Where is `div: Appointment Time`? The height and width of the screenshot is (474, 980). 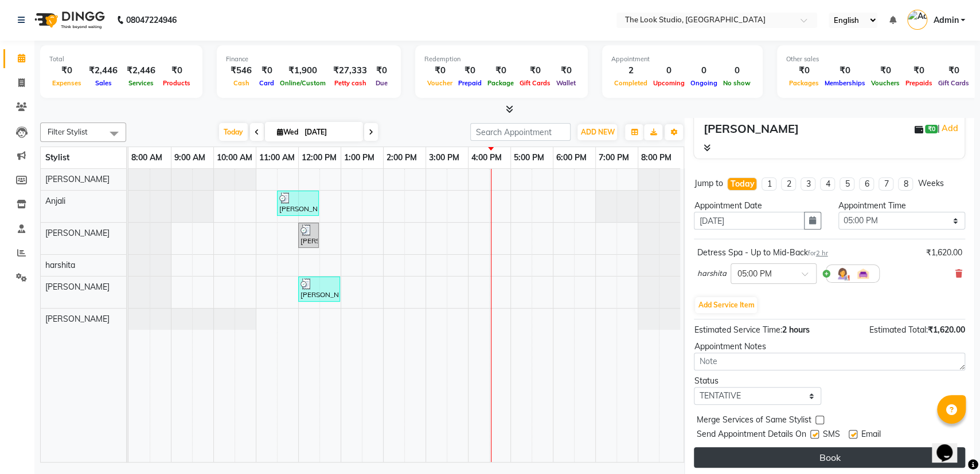
div: Appointment Time is located at coordinates (902, 205).